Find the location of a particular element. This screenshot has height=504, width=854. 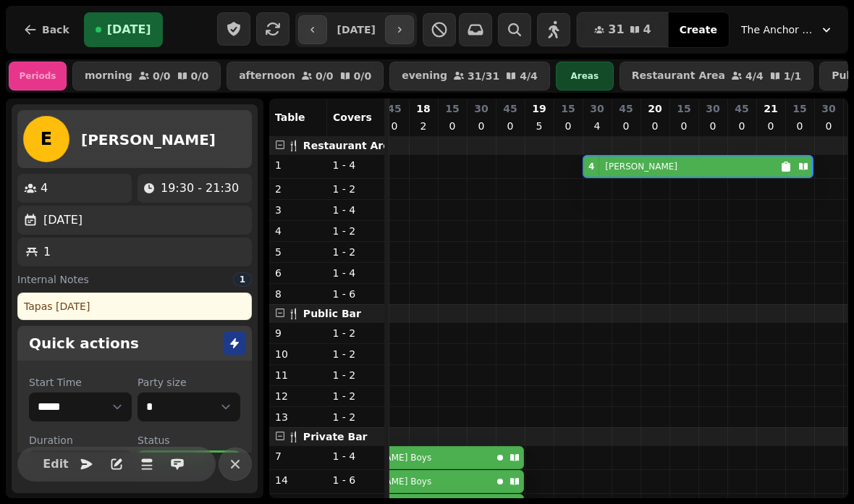

span: 🍴 Public Bar is located at coordinates (324, 313).